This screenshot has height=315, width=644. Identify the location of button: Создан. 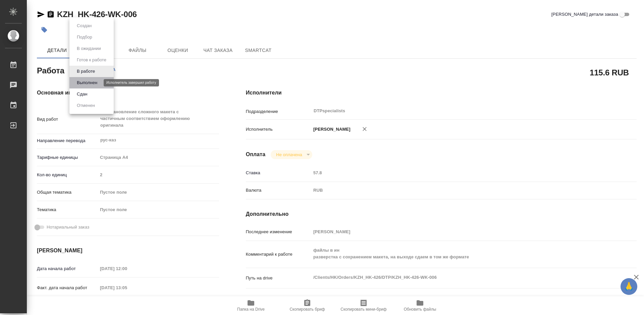
(84, 26).